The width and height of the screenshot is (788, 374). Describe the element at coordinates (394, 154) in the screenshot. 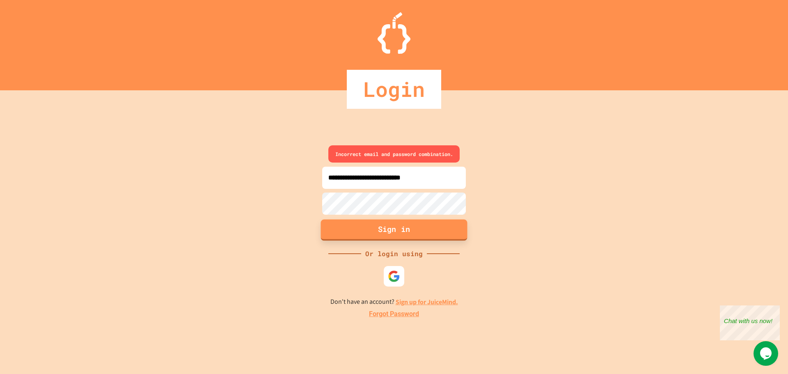

I see `div: Incorrect email and password combination.` at that location.